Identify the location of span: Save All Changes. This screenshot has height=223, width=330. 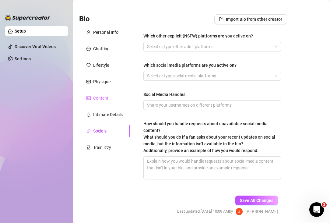
(257, 200).